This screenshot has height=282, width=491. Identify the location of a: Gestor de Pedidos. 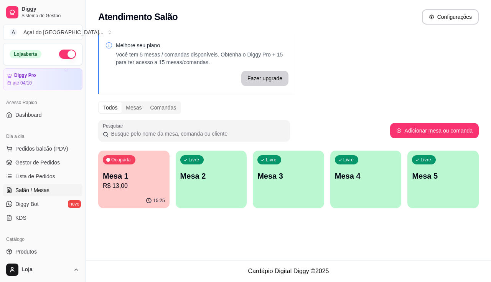
(43, 162).